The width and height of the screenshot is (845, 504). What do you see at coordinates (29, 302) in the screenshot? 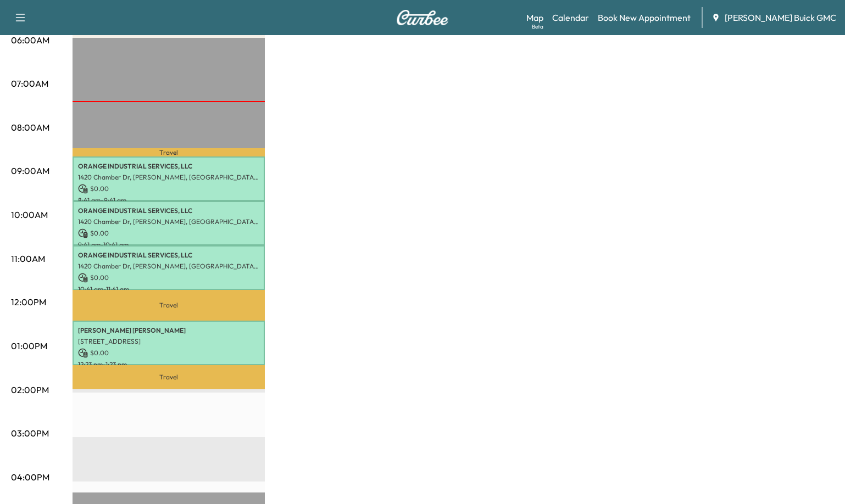
I see `p: 12:00PM` at bounding box center [29, 302].